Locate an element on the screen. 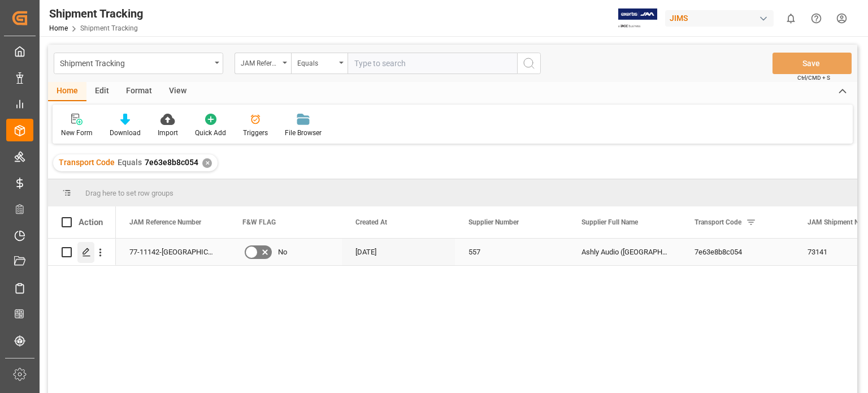 The width and height of the screenshot is (868, 393). div: Import is located at coordinates (168, 133).